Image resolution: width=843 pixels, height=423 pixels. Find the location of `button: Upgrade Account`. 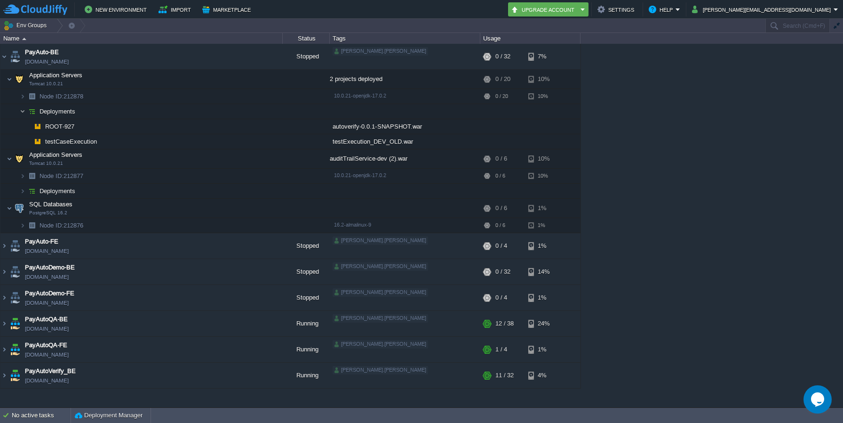

button: Upgrade Account is located at coordinates (544, 9).